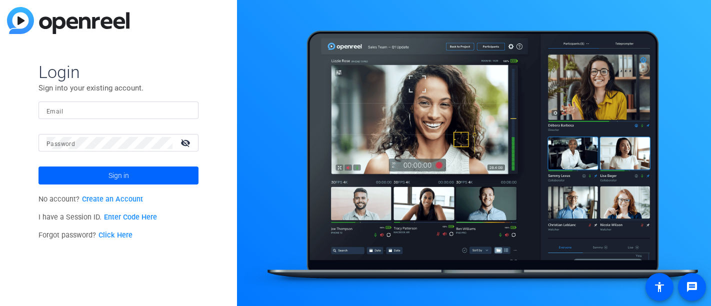 The width and height of the screenshot is (711, 306). Describe the element at coordinates (113, 199) in the screenshot. I see `a: Create an Account` at that location.